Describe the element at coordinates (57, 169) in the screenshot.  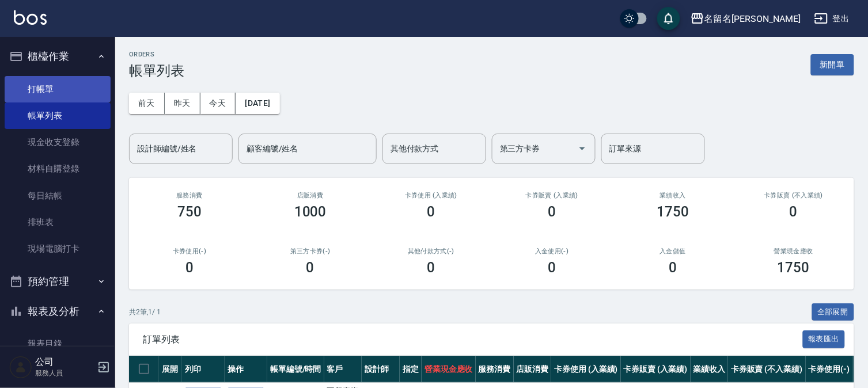
I see `a: 材料自購登錄` at that location.